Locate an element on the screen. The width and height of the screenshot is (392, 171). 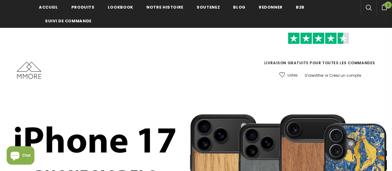
span: LIVRAISON GRATUITE POUR TOUTES LES COMMANDES is located at coordinates (318, 50).